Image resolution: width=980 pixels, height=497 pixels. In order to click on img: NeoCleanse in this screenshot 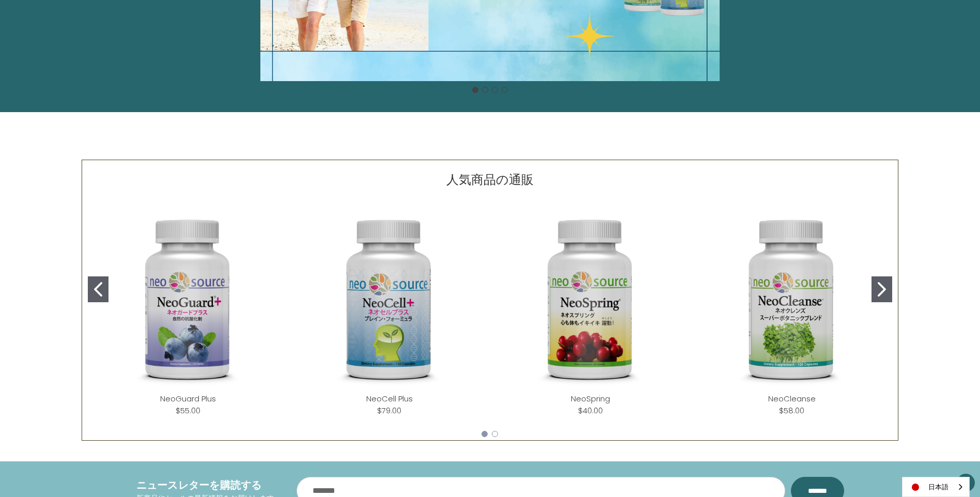, I will do `click(792, 300)`.